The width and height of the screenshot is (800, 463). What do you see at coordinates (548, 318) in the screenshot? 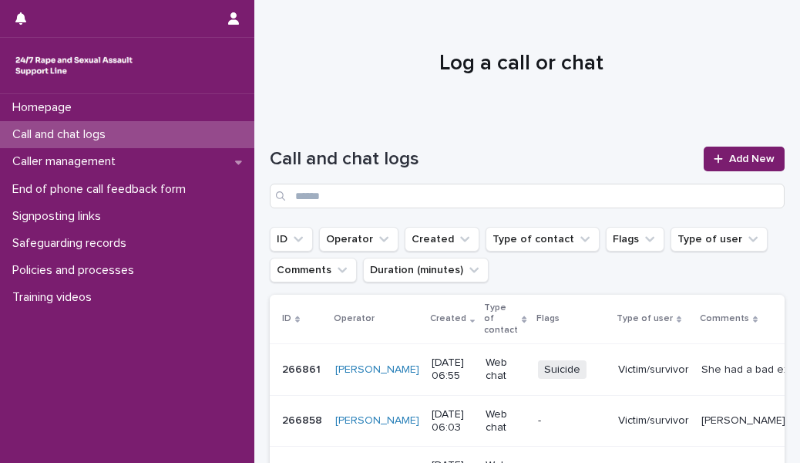
I see `p: Flags` at bounding box center [548, 318].